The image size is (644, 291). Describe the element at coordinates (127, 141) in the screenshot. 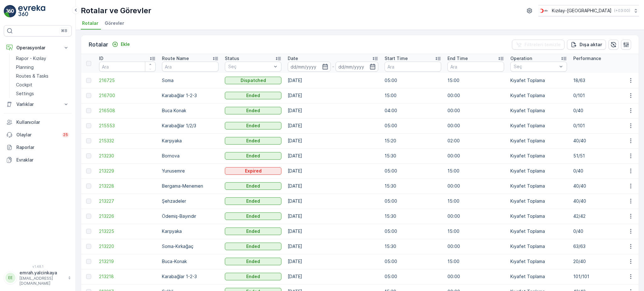

I see `span: 215332` at that location.